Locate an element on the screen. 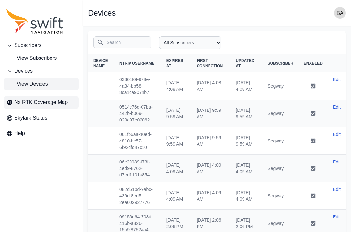 The image size is (351, 232). a: Skylark Status is located at coordinates (41, 118).